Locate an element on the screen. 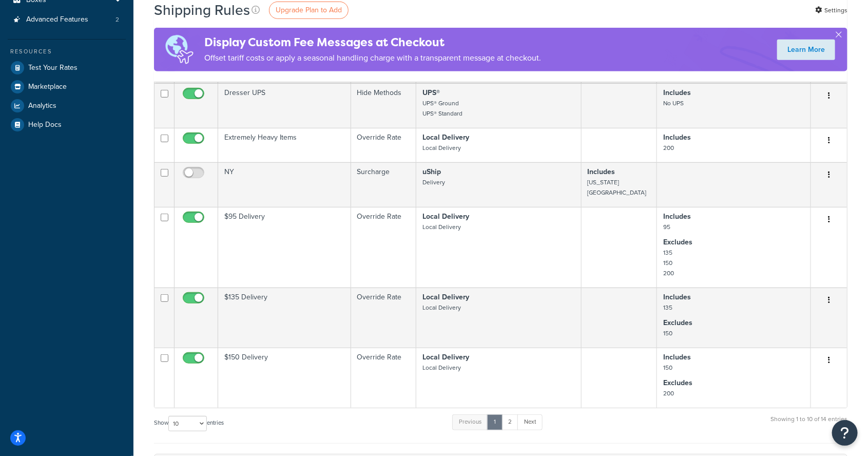 The width and height of the screenshot is (868, 456). select: Showentries is located at coordinates (187, 424).